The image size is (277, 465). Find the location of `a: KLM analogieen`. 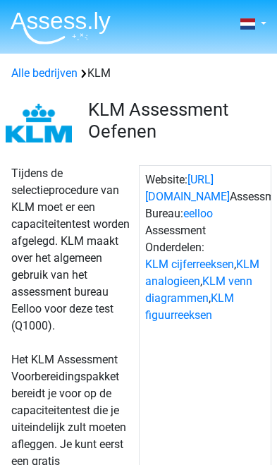

a: KLM analogieen is located at coordinates (202, 272).